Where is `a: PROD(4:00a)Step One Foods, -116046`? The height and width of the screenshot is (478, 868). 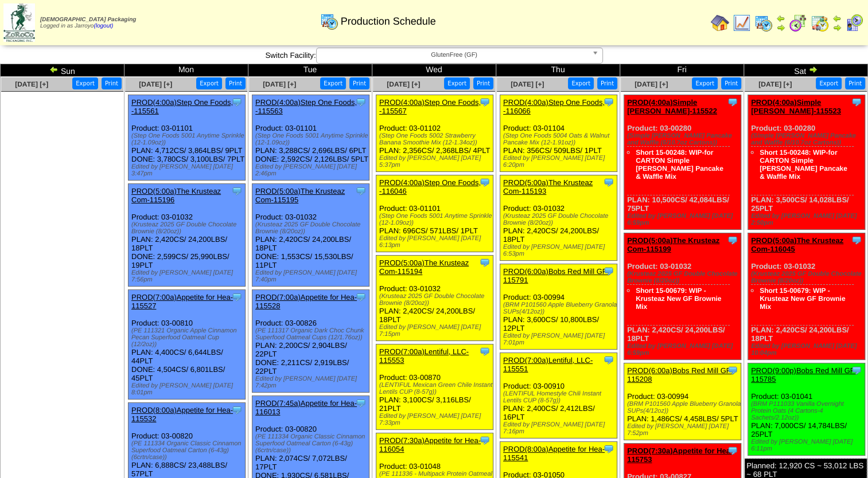 a: PROD(4:00a)Step One Foods, -116046 is located at coordinates (430, 187).